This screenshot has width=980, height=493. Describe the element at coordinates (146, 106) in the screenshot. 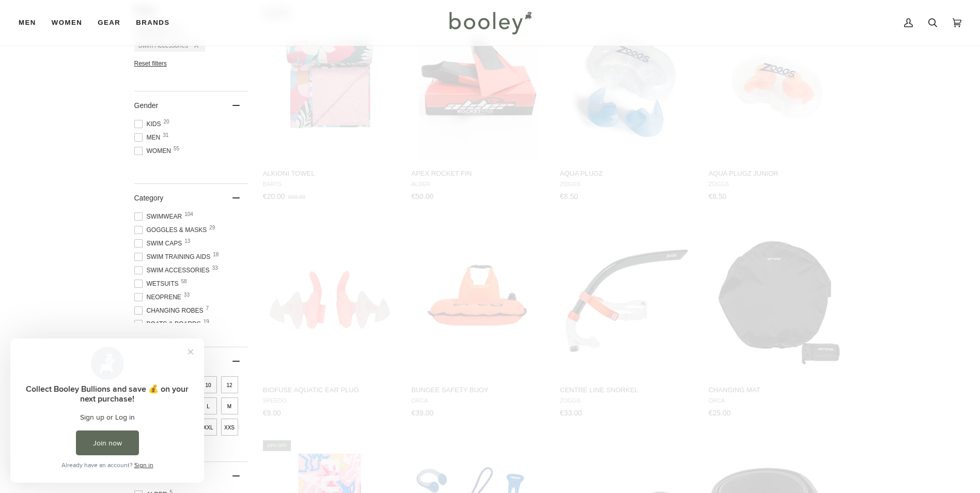

I see `span: Gender` at that location.